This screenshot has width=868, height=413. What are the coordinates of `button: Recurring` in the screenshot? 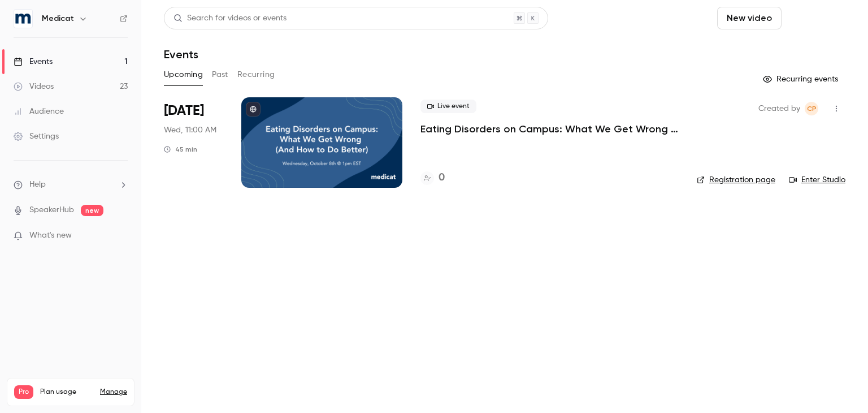 It's located at (256, 75).